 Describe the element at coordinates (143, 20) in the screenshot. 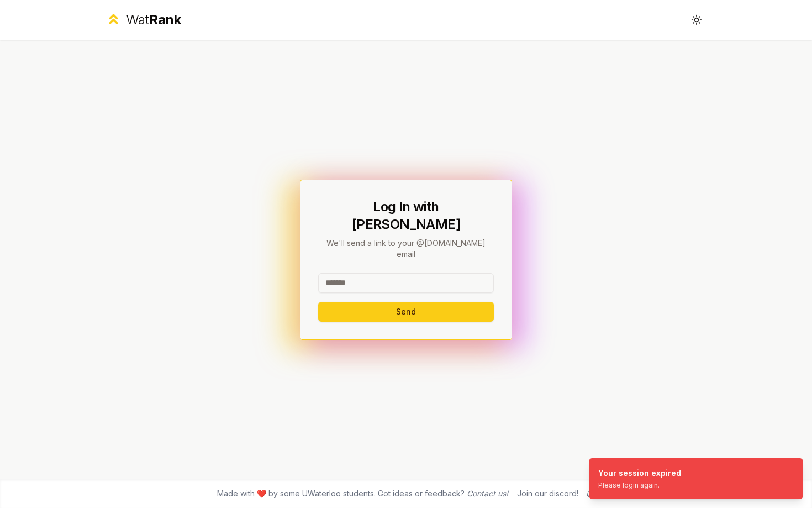

I see `a: WatRank` at that location.